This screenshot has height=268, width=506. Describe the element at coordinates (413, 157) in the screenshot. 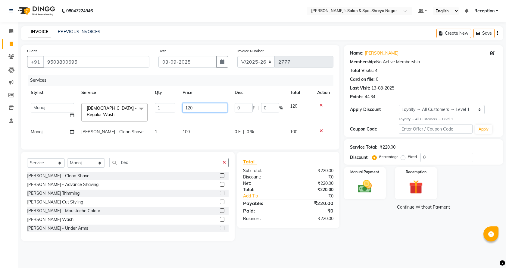

I see `label: Fixed` at that location.